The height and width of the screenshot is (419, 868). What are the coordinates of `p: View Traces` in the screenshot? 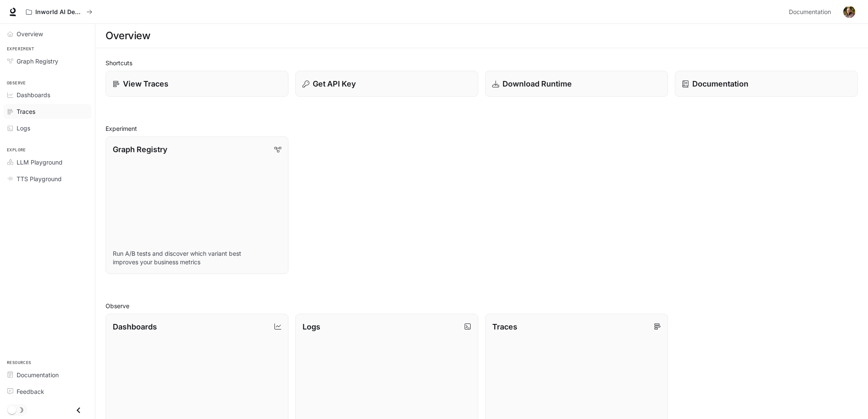 It's located at (145, 83).